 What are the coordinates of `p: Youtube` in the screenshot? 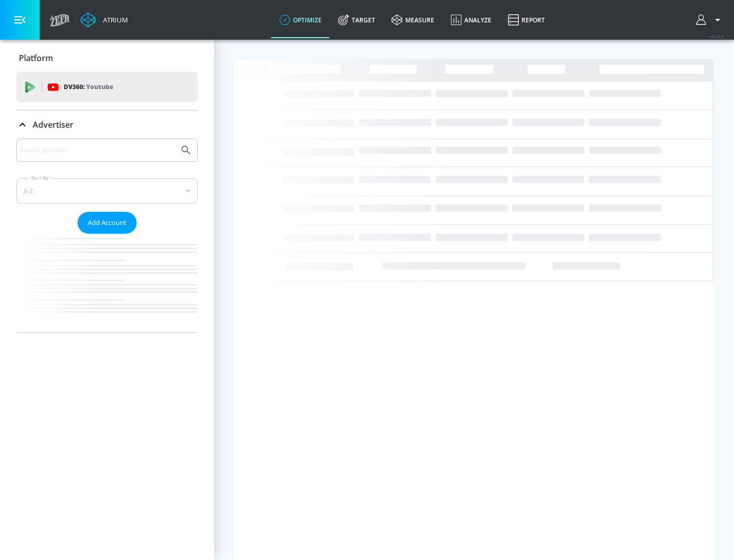 It's located at (99, 87).